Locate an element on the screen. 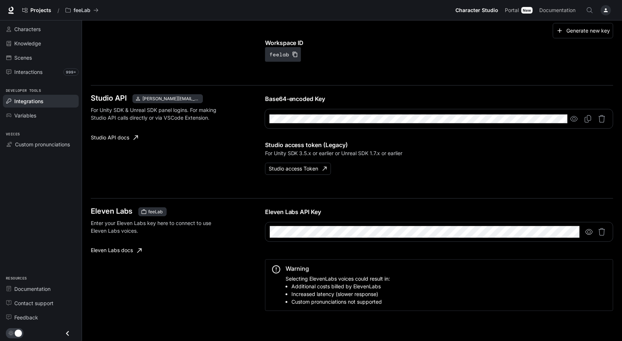  a: Variables is located at coordinates (41, 115).